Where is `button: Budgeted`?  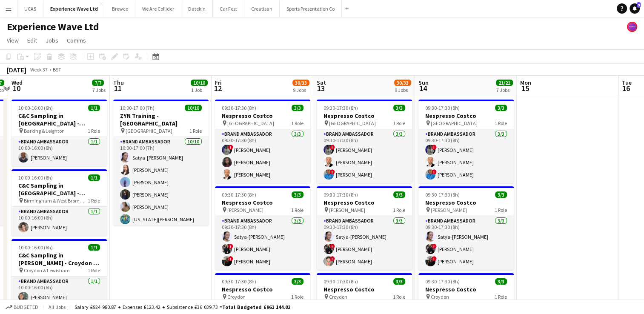 button: Budgeted is located at coordinates (22, 307).